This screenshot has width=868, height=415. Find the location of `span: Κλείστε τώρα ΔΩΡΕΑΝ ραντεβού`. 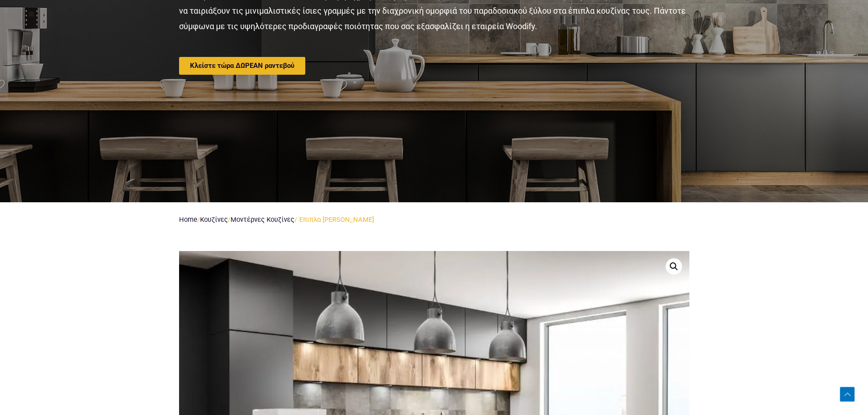

span: Κλείστε τώρα ΔΩΡΕΑΝ ραντεβού is located at coordinates (242, 65).